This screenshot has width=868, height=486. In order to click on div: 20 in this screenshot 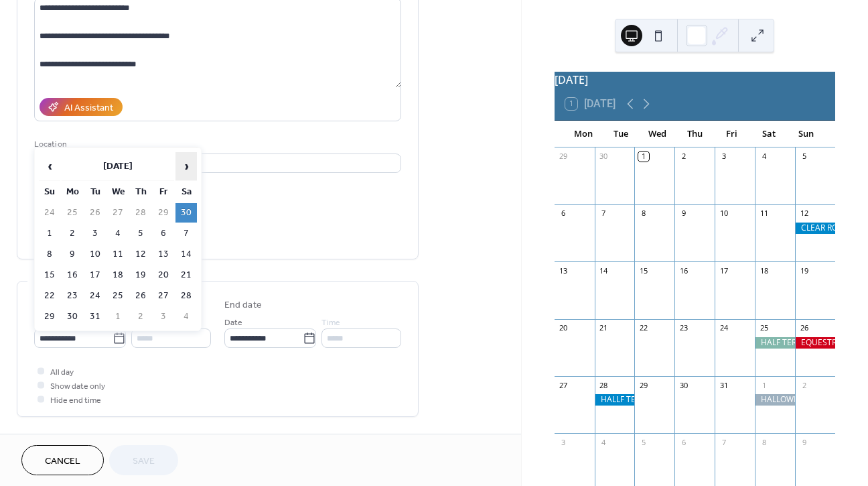, I will do `click(563, 327)`.